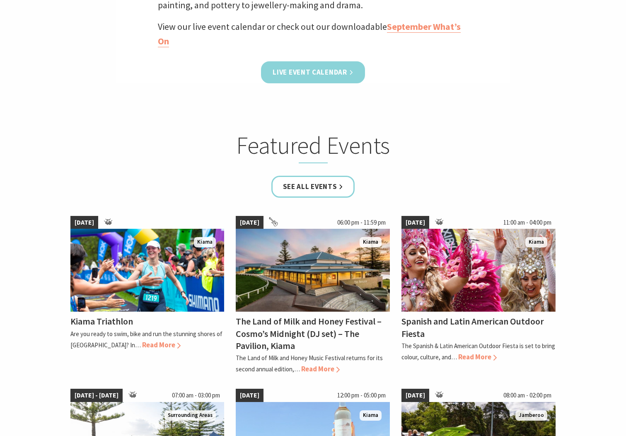  Describe the element at coordinates (309, 333) in the screenshot. I see `h4: The Land of Milk and Honey Festival – Cosmo’s Midnight (DJ set) – The Pavilion, Kiama` at that location.